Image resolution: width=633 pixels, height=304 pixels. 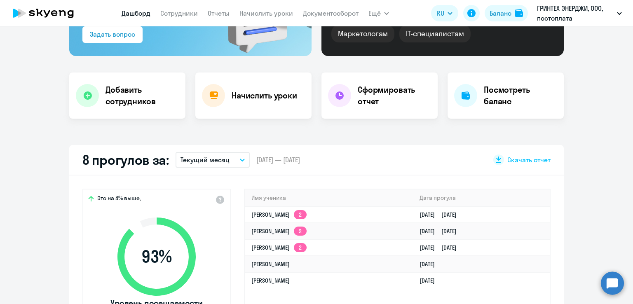 What do you see at coordinates (119, 199) in the screenshot?
I see `span: Это на 4% выше,` at bounding box center [119, 199].